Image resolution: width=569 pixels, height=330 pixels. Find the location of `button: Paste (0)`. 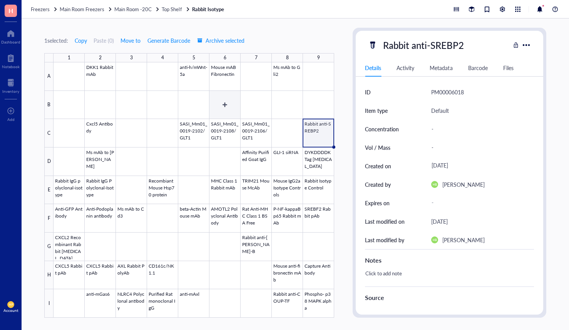

button: Paste (0) is located at coordinates (104, 40).